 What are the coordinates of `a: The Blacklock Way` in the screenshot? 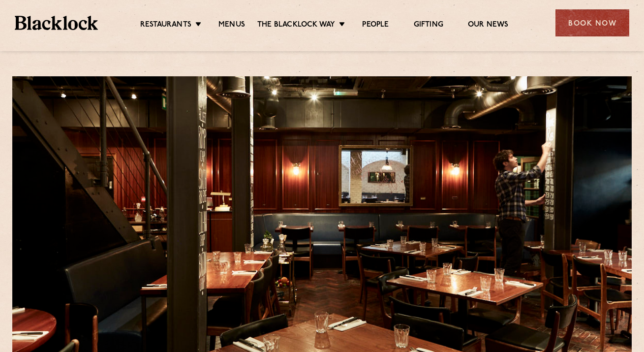 It's located at (296, 26).